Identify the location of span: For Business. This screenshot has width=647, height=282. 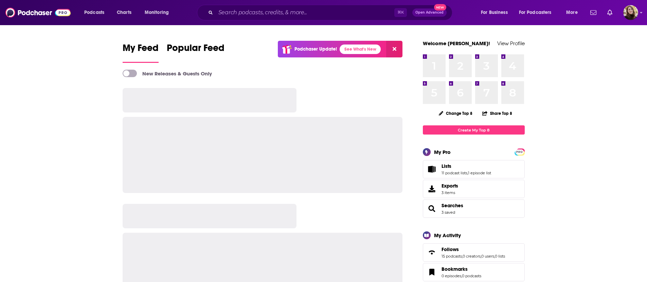
(494, 13).